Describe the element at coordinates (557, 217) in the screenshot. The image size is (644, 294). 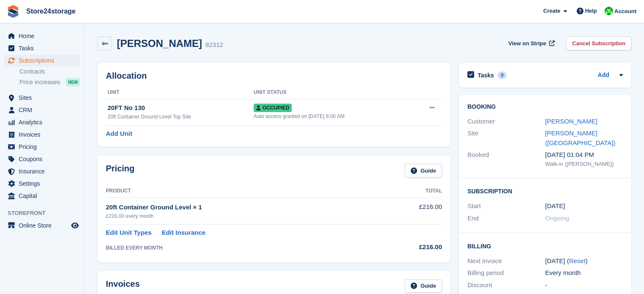
I see `span: Ongoing` at that location.